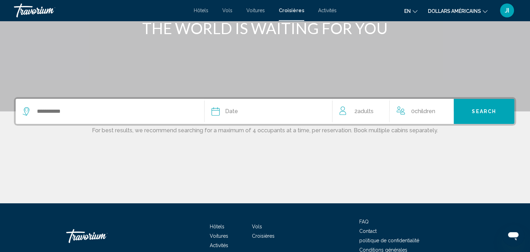  Describe the element at coordinates (457, 11) in the screenshot. I see `button: Changer de devise` at that location.